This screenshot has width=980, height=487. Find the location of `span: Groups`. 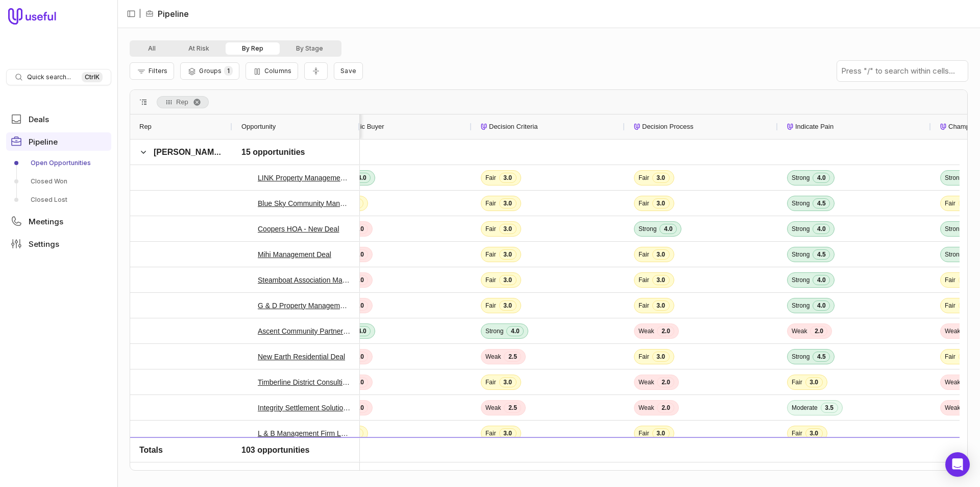

span: Groups is located at coordinates (210, 70).